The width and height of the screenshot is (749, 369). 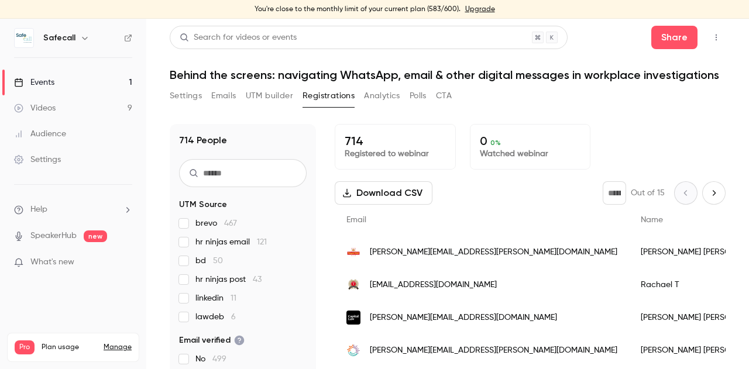 I want to click on span: 499, so click(x=219, y=359).